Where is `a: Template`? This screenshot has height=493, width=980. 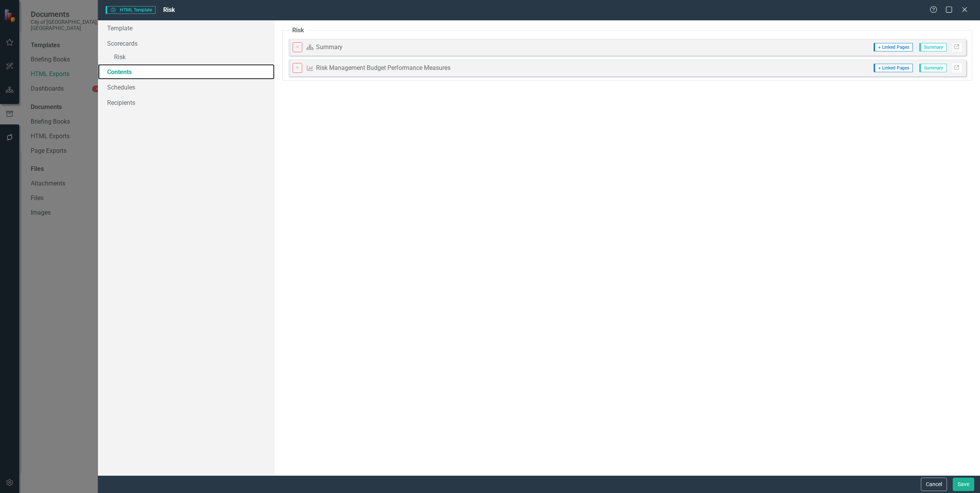
a: Template is located at coordinates (186, 28).